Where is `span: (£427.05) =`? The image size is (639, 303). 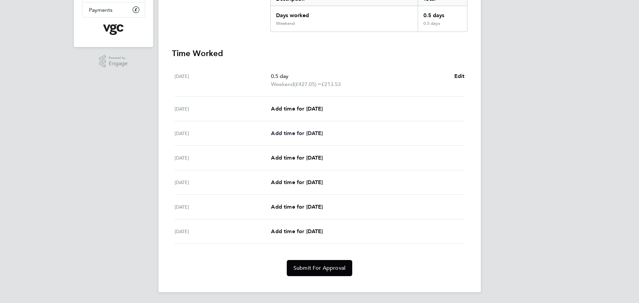 span: (£427.05) = is located at coordinates (308, 84).